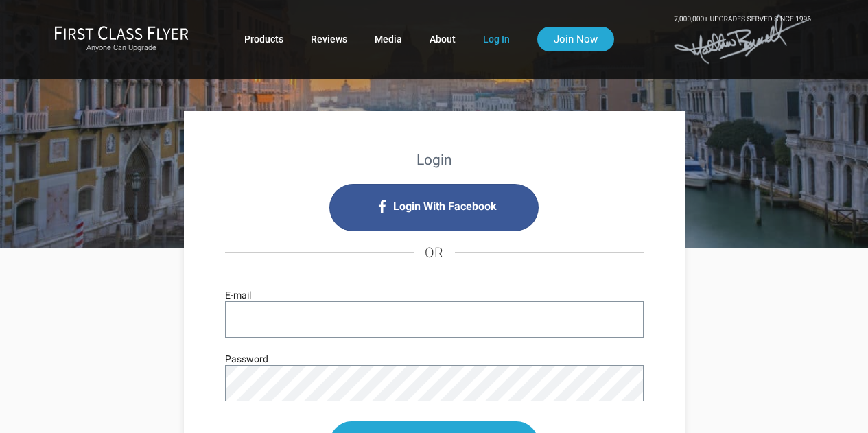  Describe the element at coordinates (122, 39) in the screenshot. I see `a: First Class FlyerAnyone Can Upgrade` at that location.